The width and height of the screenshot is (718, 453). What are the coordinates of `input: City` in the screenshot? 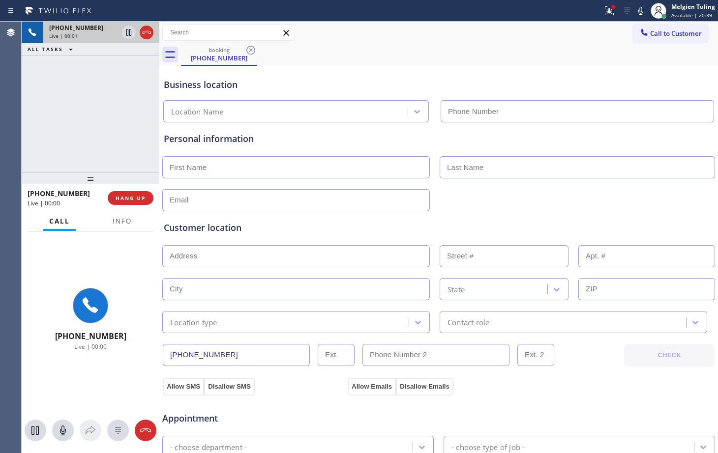 It's located at (296, 289).